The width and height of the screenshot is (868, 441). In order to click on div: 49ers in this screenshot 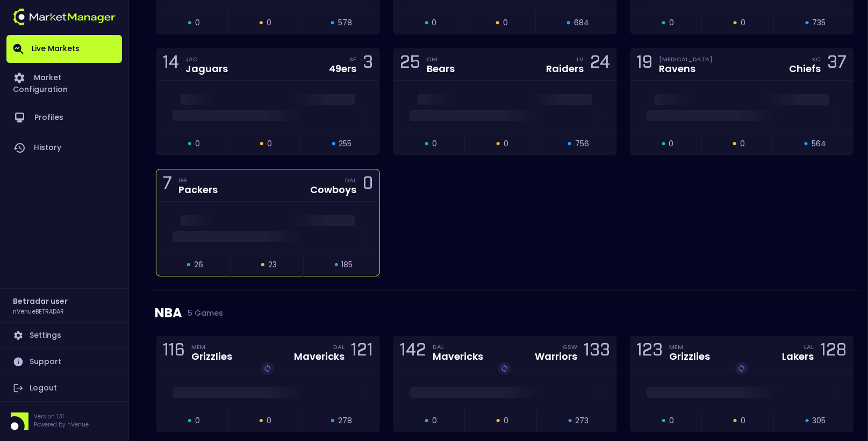, I will do `click(342, 69)`.